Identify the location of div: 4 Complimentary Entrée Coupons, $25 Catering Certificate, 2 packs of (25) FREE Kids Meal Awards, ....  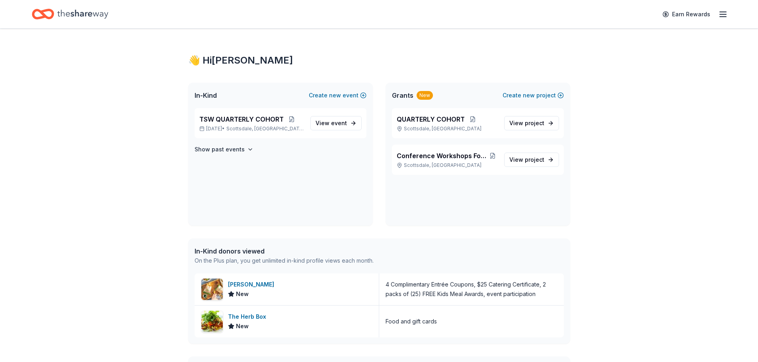
(471, 290).